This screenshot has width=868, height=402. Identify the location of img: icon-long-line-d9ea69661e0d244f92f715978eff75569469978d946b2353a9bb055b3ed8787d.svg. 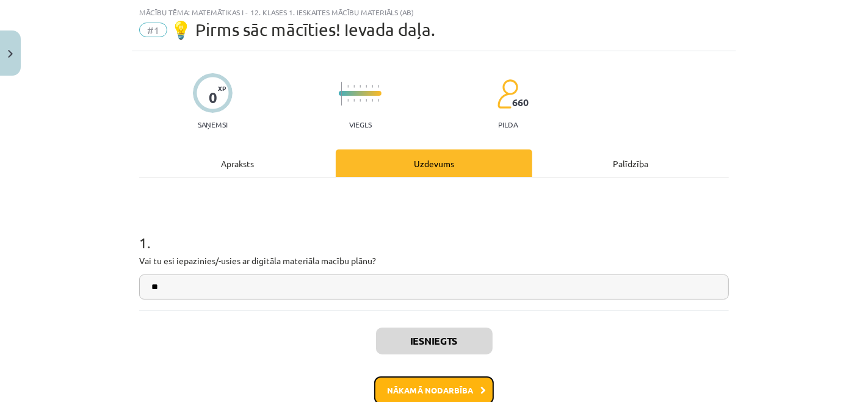
(342, 94).